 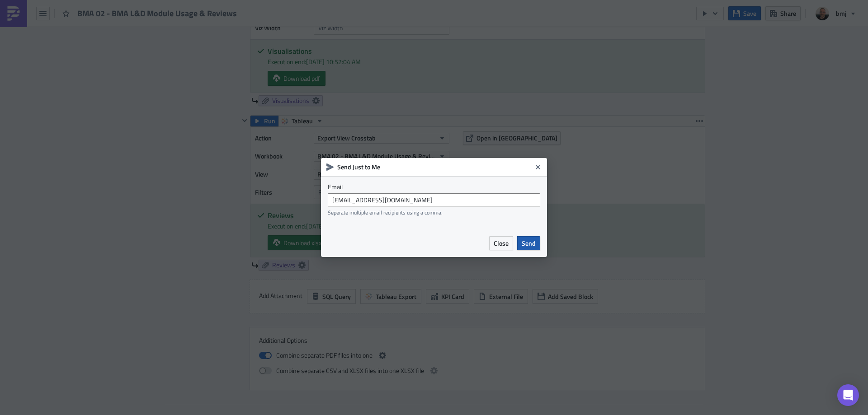 What do you see at coordinates (529, 243) in the screenshot?
I see `span: Send` at bounding box center [529, 243].